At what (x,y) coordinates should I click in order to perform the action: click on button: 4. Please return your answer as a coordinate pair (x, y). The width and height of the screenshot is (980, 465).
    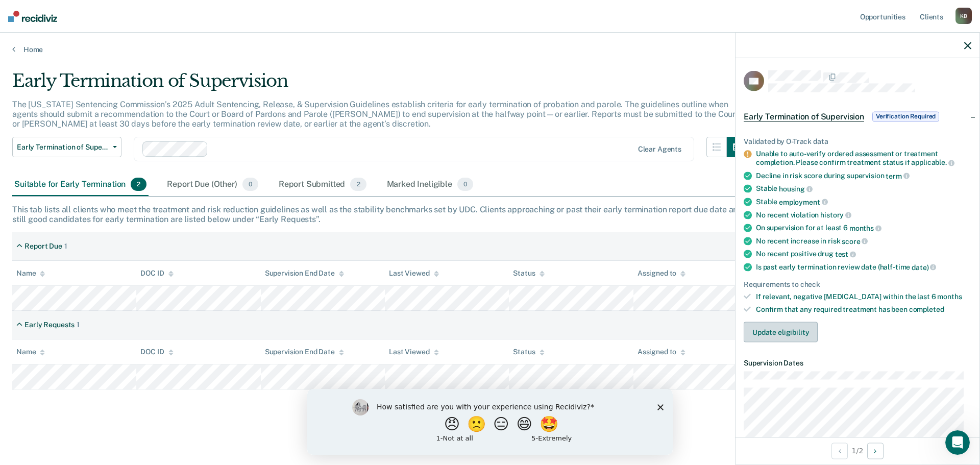
    Looking at the image, I should click on (218, 35).